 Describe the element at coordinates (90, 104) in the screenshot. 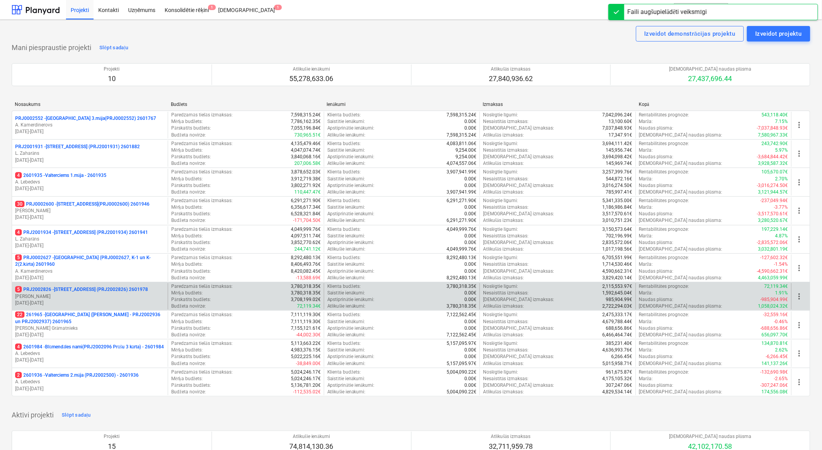

I see `div: Nosaukums` at that location.